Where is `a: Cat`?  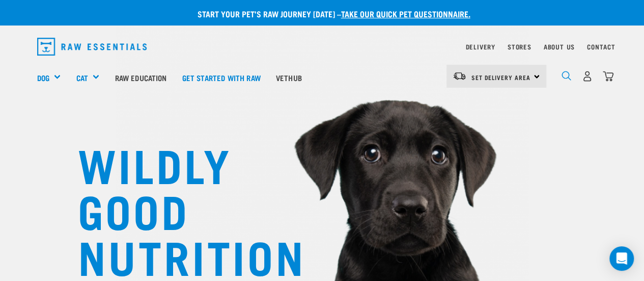
a: Cat is located at coordinates (82, 77).